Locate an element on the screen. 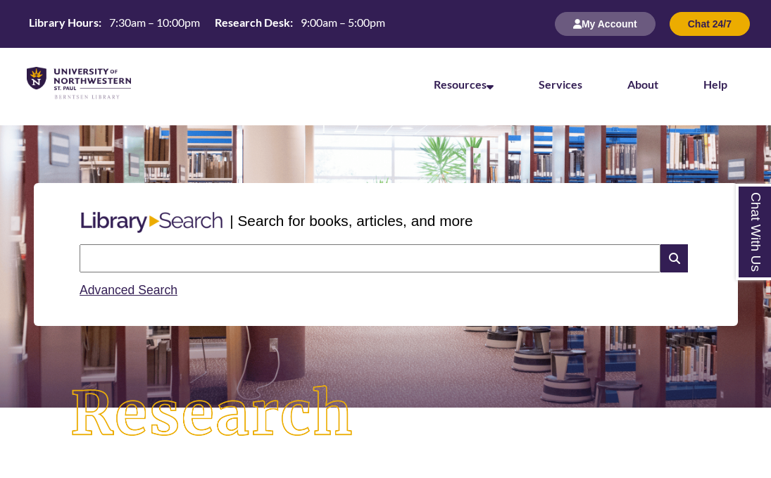 Image resolution: width=771 pixels, height=478 pixels. p: | Search for books, articles, and more is located at coordinates (351, 220).